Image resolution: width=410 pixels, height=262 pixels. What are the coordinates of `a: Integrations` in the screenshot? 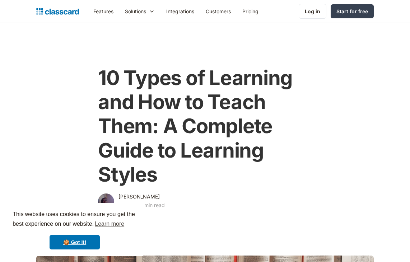 It's located at (180, 11).